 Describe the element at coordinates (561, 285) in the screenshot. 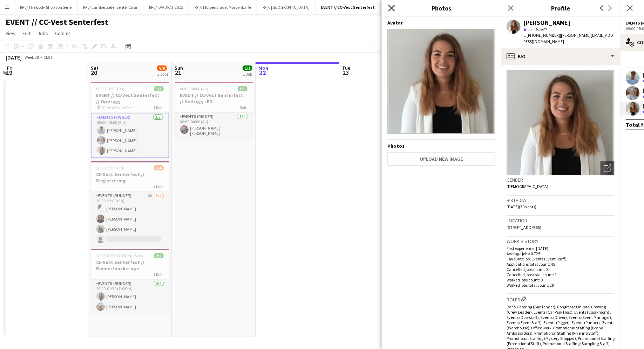

I see `p: Worked jobs total count: 29` at that location.